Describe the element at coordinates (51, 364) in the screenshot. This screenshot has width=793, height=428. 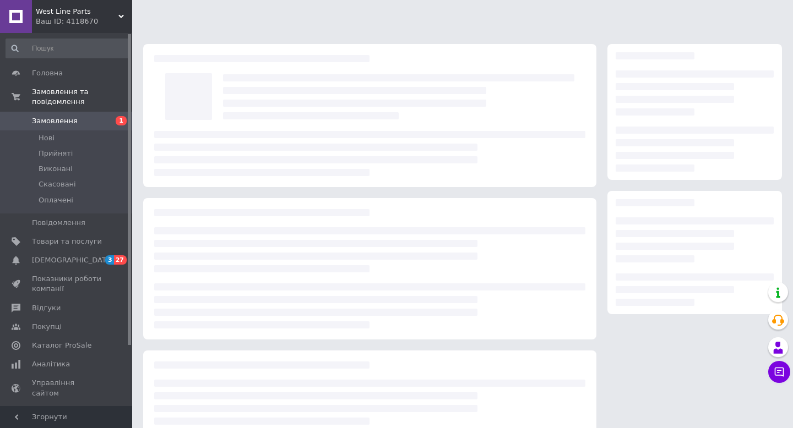
I see `span: Аналітика` at that location.